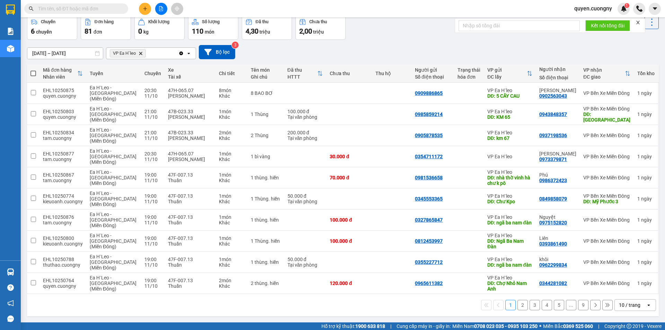 This screenshot has height=330, width=665. I want to click on div: 0345553365, so click(429, 199).